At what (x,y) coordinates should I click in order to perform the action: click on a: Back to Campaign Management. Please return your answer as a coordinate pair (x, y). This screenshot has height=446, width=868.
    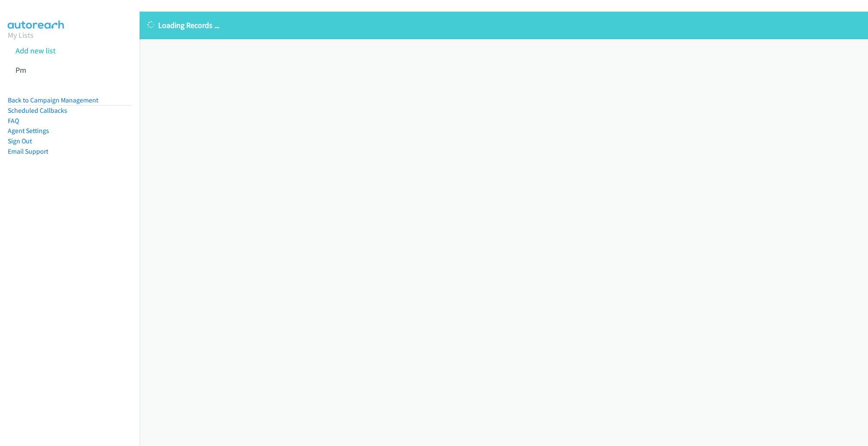
    Looking at the image, I should click on (53, 100).